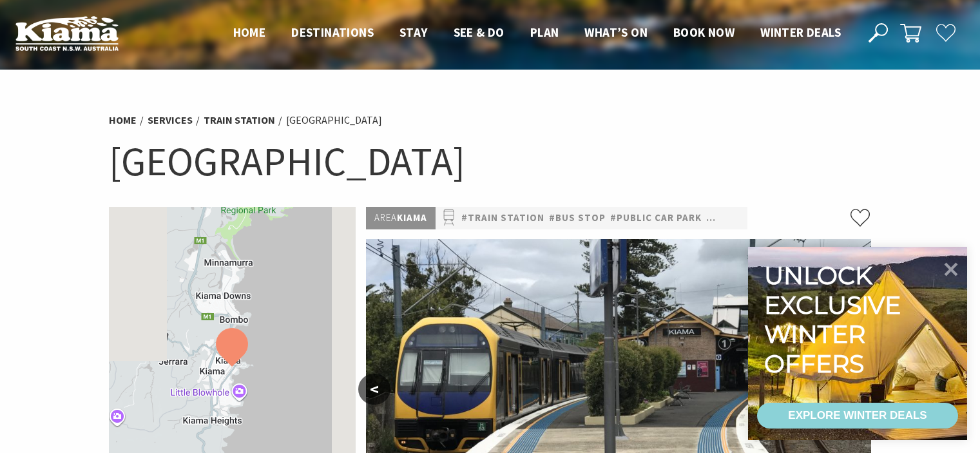 Image resolution: width=980 pixels, height=453 pixels. What do you see at coordinates (122, 120) in the screenshot?
I see `a: Home` at bounding box center [122, 120].